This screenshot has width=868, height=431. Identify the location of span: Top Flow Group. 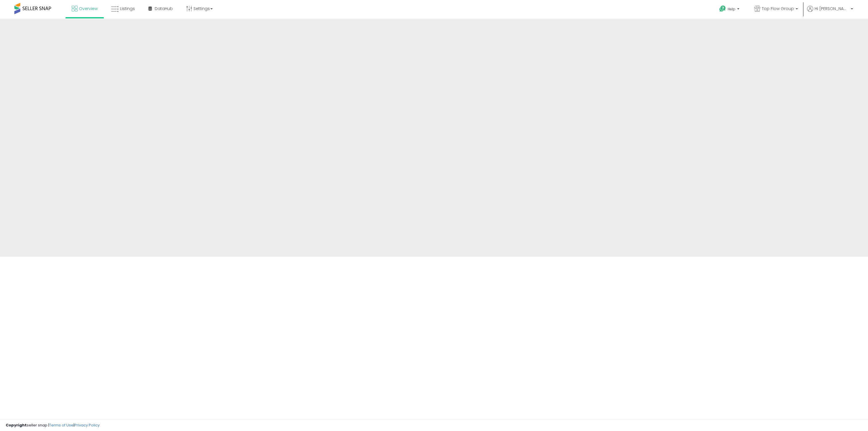
(778, 8).